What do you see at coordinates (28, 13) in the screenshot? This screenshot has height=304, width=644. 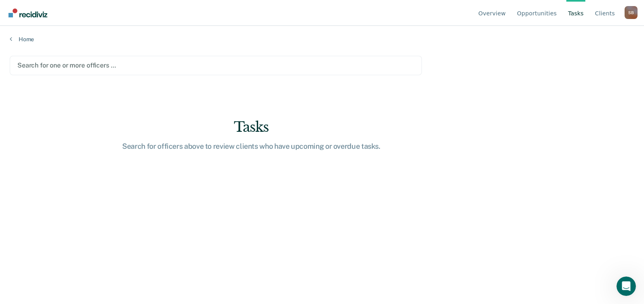 I see `img: Recidiviz` at bounding box center [28, 13].